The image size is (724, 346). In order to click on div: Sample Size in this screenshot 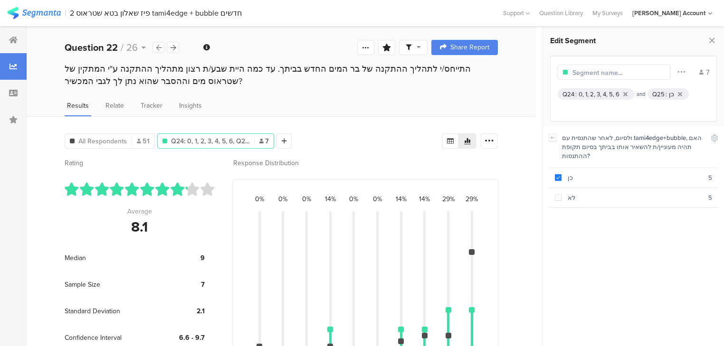, I will do `click(110, 285)`.